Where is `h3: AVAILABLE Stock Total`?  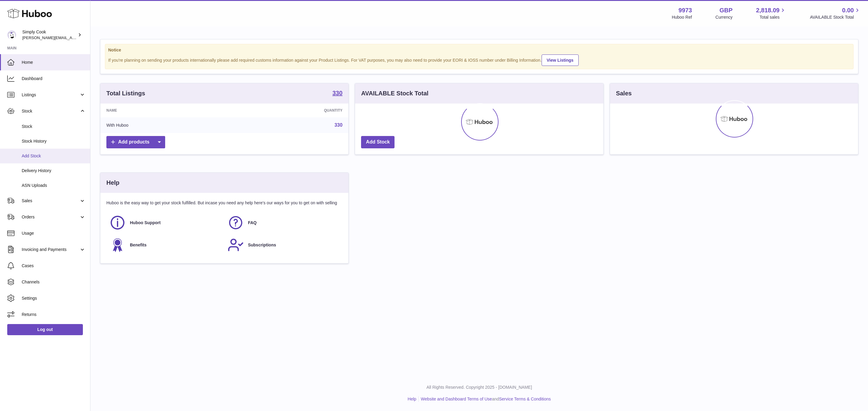 h3: AVAILABLE Stock Total is located at coordinates (395, 94).